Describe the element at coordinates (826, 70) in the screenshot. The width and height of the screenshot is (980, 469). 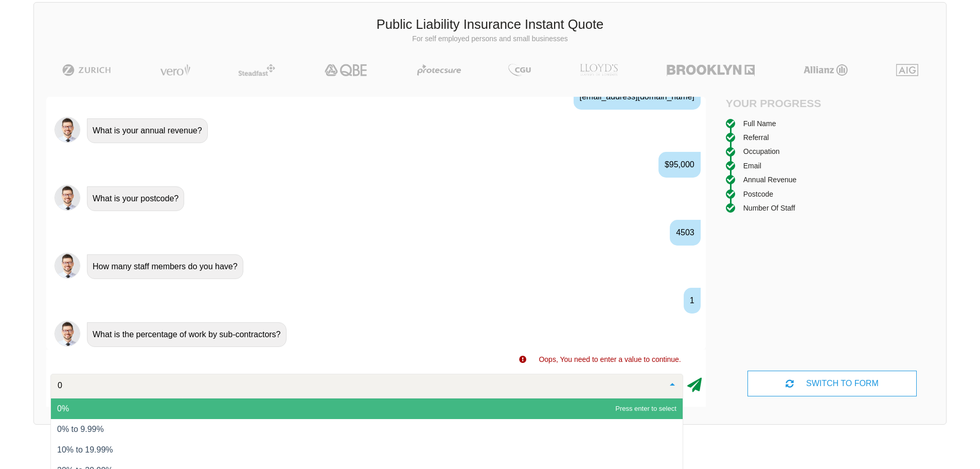
I see `img: Allianz | Public Liability Insurance` at that location.